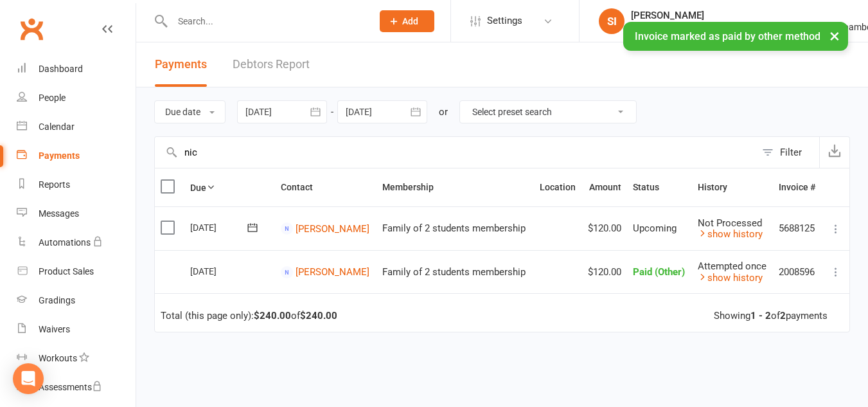 The image size is (868, 407). I want to click on a: Product Sales, so click(76, 272).